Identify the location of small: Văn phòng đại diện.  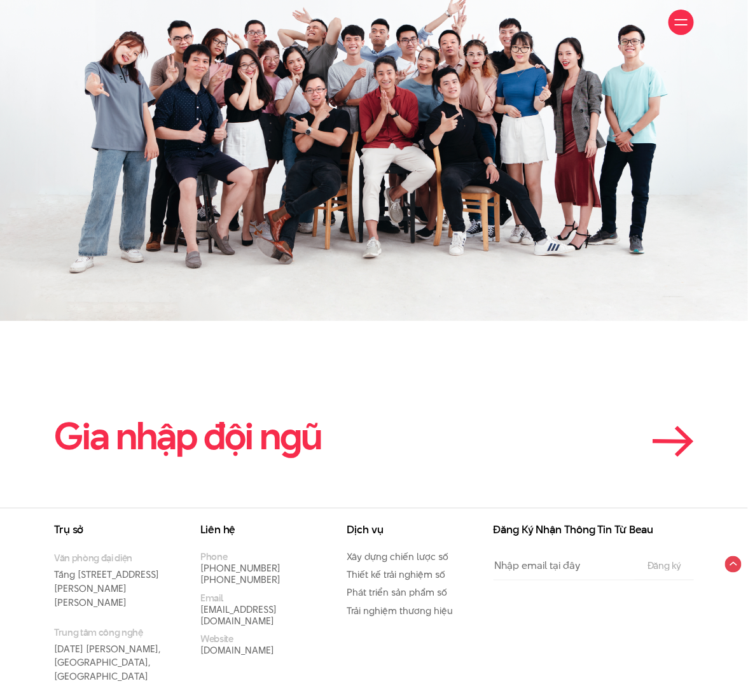
(118, 557).